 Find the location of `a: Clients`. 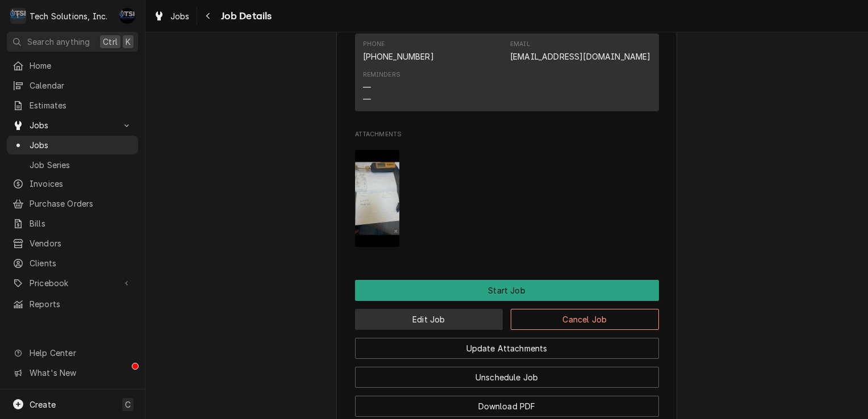

a: Clients is located at coordinates (72, 263).